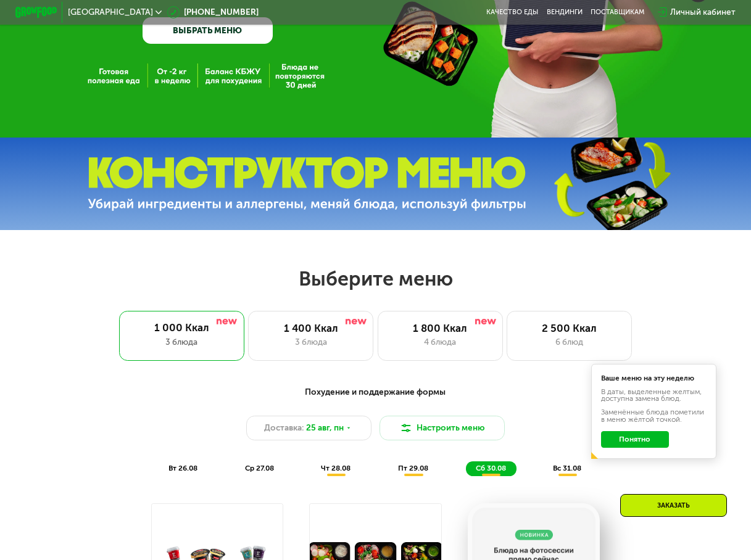  Describe the element at coordinates (324, 428) in the screenshot. I see `span: 25 авг, пн` at that location.